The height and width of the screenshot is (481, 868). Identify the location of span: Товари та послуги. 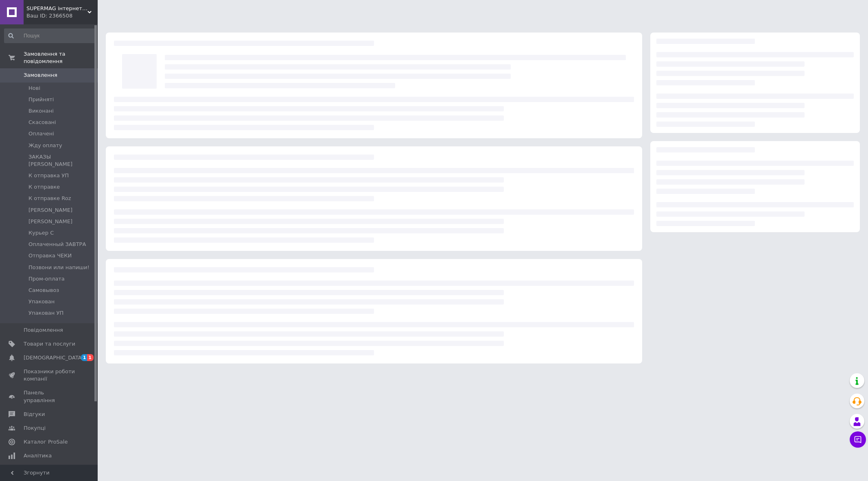
(49, 344).